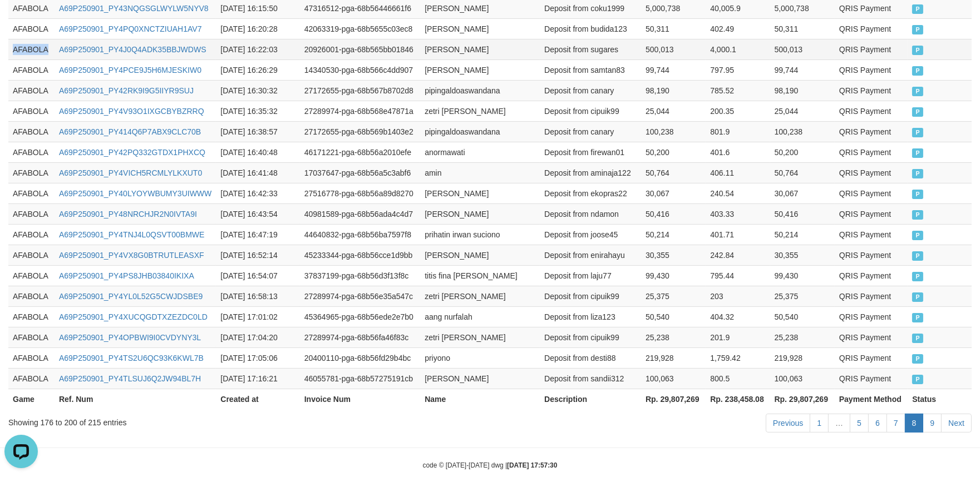 This screenshot has width=980, height=477. Describe the element at coordinates (591, 131) in the screenshot. I see `td: Deposit from canary` at that location.